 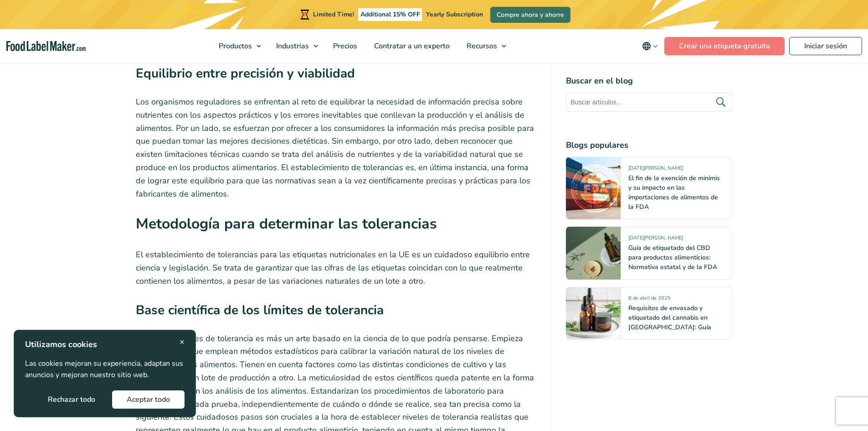 What do you see at coordinates (238, 46) in the screenshot?
I see `a: Productos` at bounding box center [238, 46].